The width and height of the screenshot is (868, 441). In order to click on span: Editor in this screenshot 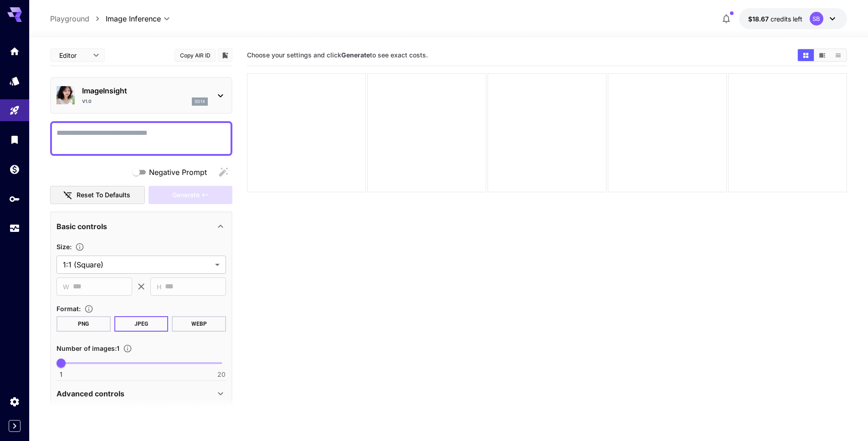, I will do `click(74, 55)`.